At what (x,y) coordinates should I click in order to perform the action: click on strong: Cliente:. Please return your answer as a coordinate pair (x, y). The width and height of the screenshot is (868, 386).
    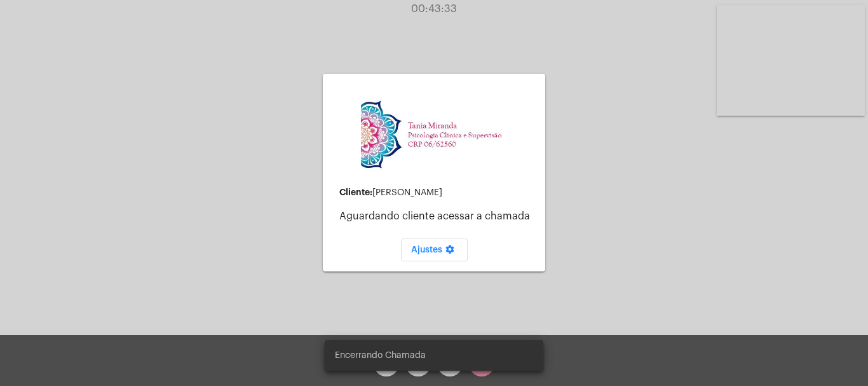
    Looking at the image, I should click on (356, 192).